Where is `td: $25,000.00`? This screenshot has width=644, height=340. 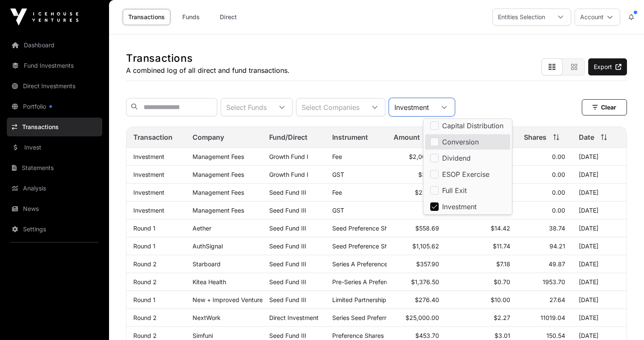
td: $25,000.00 is located at coordinates (416, 318).